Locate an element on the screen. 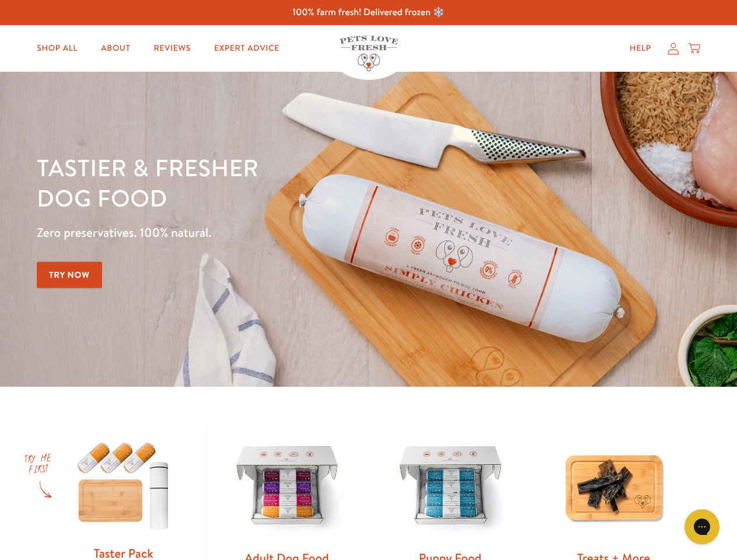 This screenshot has height=560, width=737. p: Zero preservatives. 100% natural. is located at coordinates (258, 233).